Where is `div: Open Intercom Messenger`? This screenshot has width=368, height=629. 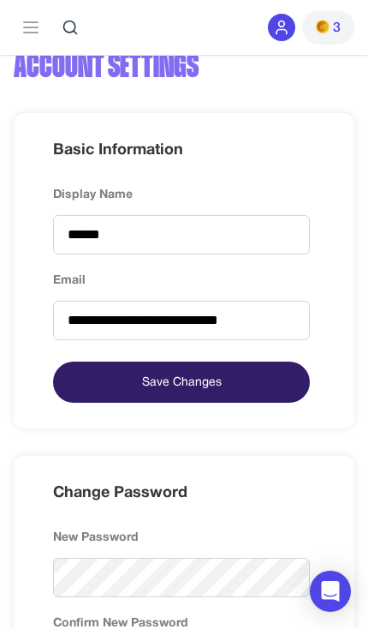
div: Open Intercom Messenger is located at coordinates (331, 591).